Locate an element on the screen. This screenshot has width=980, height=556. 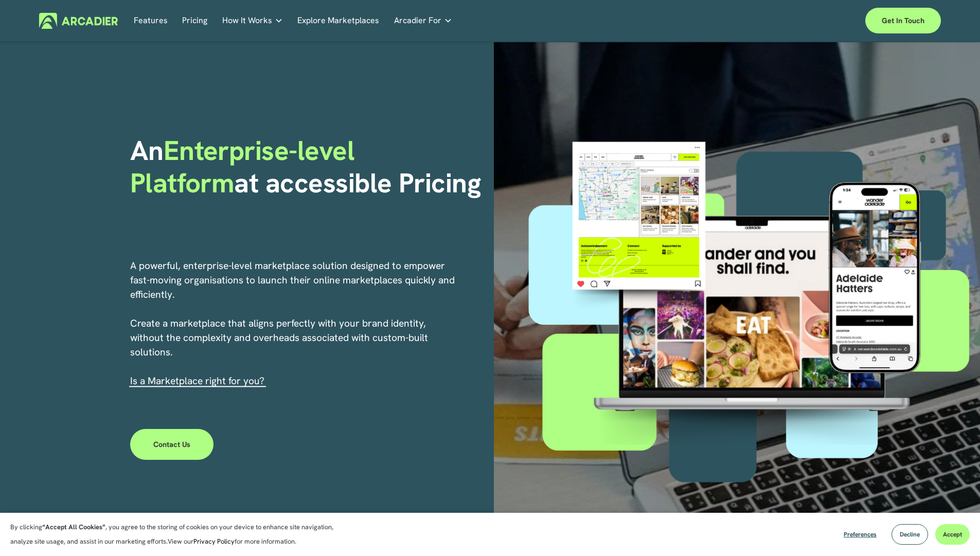
img: Arcadier is located at coordinates (78, 20).